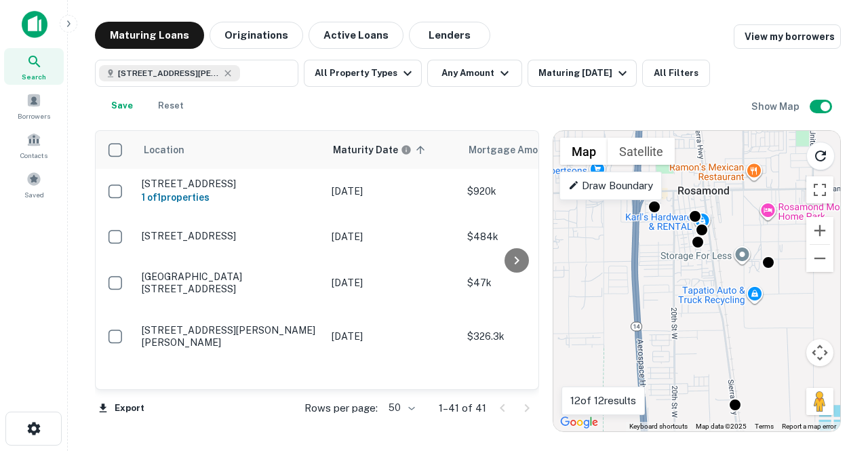 This screenshot has height=451, width=868. I want to click on span: Search, so click(34, 76).